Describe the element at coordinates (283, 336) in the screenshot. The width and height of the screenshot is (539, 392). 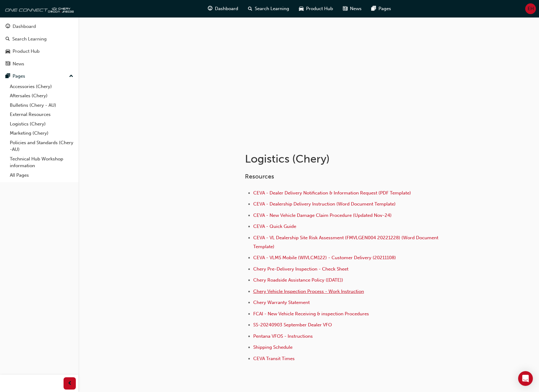
I see `a: Pentana VFOS - Instructions` at that location.